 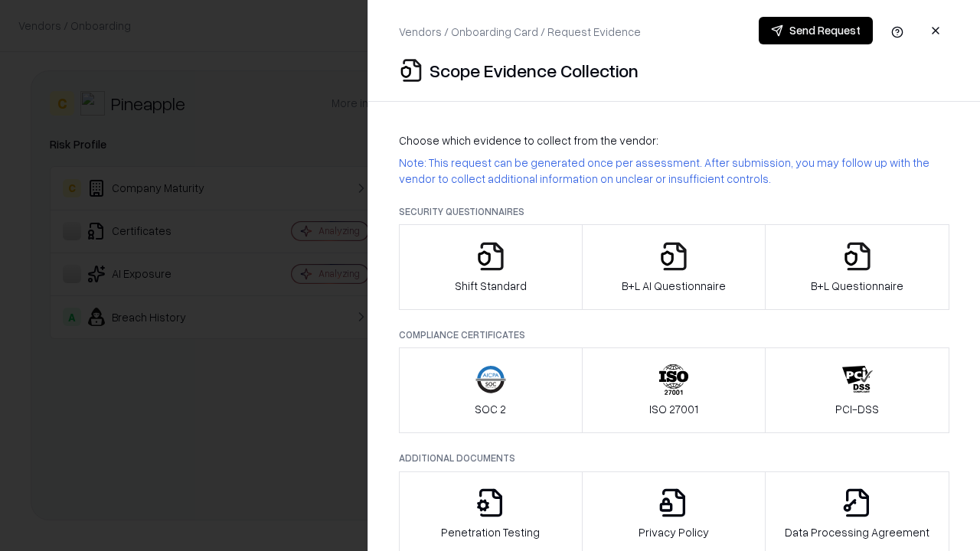 I want to click on p: SOC 2, so click(x=490, y=409).